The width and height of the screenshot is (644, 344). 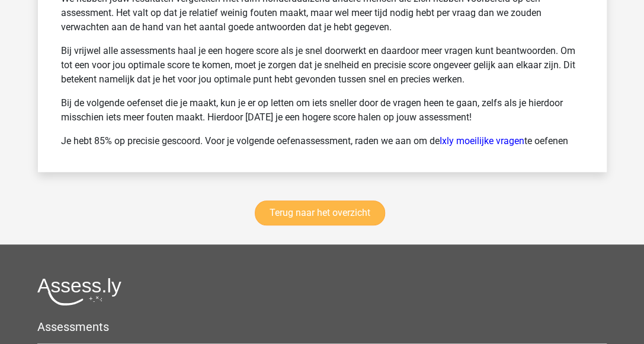 I want to click on a: Terug naar het overzicht, so click(x=320, y=213).